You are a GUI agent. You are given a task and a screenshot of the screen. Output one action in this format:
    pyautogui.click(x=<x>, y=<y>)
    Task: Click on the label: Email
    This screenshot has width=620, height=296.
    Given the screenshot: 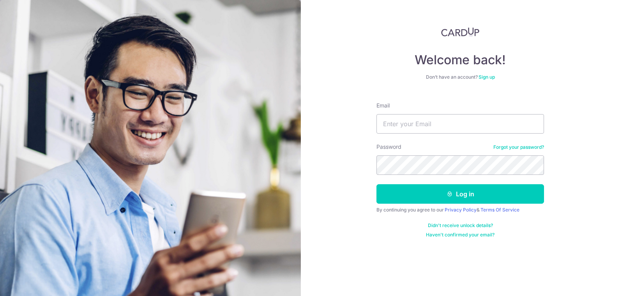 What is the action you would take?
    pyautogui.click(x=383, y=106)
    